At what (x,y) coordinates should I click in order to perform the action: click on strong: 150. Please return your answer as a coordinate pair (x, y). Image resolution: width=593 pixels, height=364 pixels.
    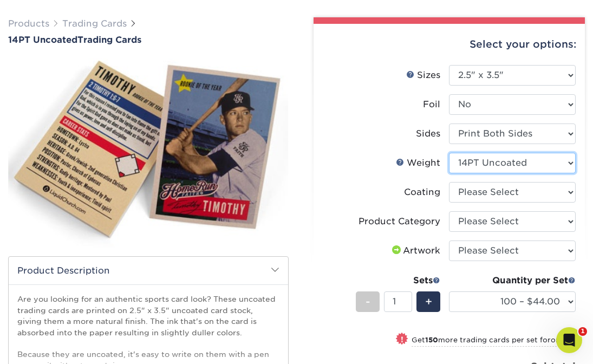
    Looking at the image, I should click on (431, 340).